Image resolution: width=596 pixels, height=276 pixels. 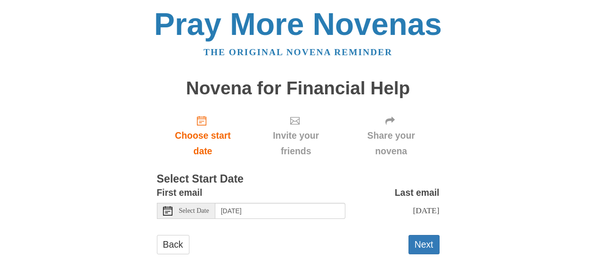 I want to click on span: Share your novena, so click(x=391, y=143).